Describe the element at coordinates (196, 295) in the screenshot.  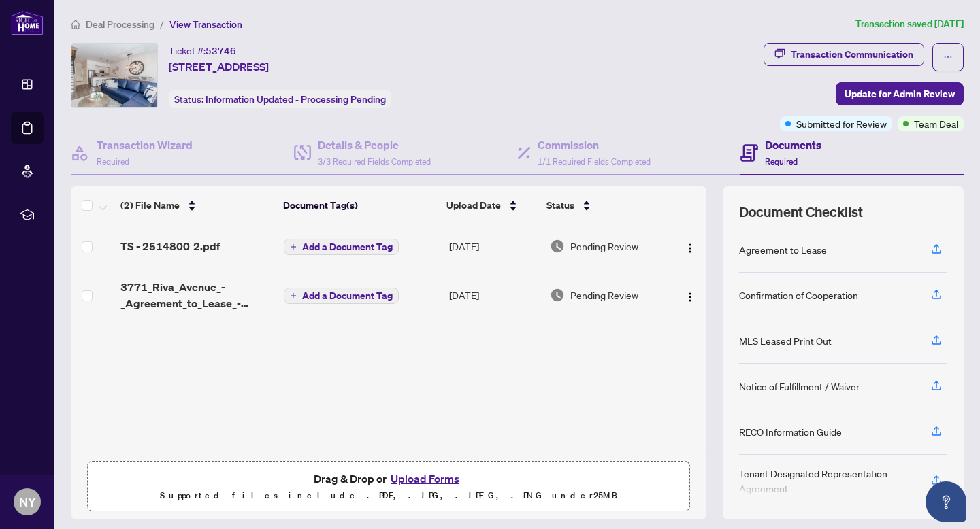
I see `span: 3771_Riva_Avenue_-_Agreement_to_Lease_-_Signback.pdf` at that location.